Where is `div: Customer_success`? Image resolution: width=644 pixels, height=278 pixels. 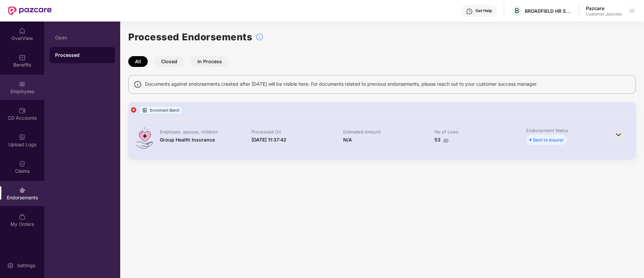
div: Customer_success is located at coordinates (604, 14).